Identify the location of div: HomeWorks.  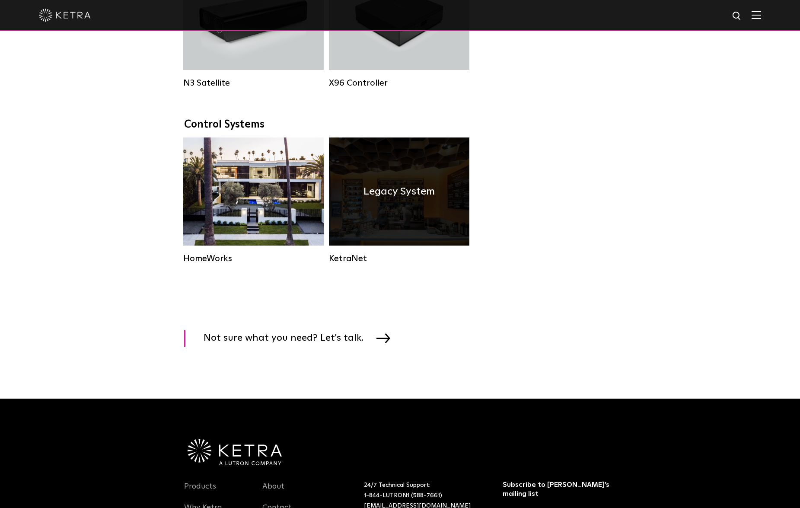
(253, 259).